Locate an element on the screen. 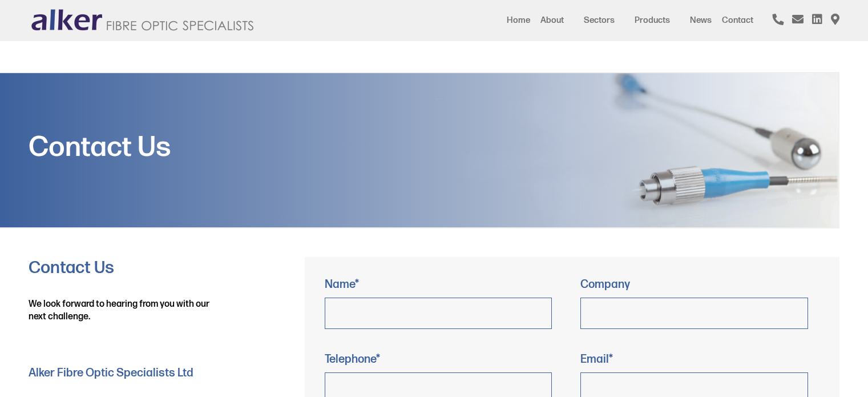 This screenshot has width=868, height=397. h3: Contact Us is located at coordinates (123, 268).